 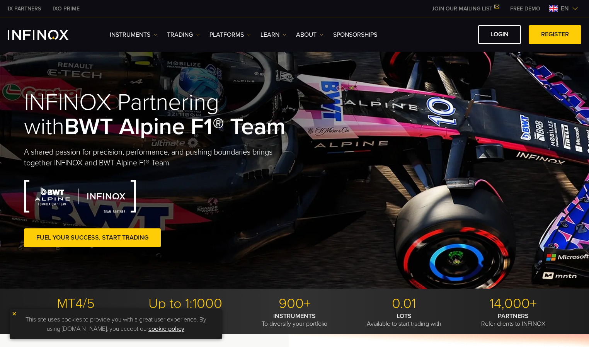 I want to click on p: To diversify your portfolio, so click(x=295, y=320).